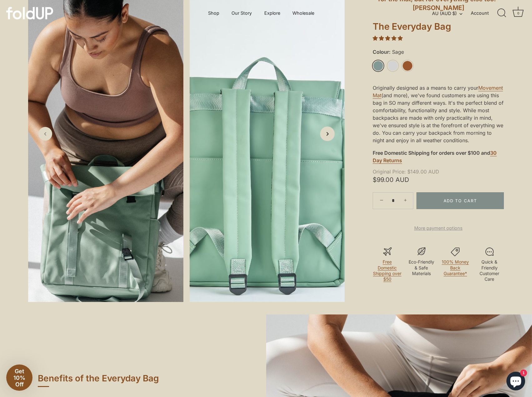 This screenshot has height=397, width=532. Describe the element at coordinates (387, 271) in the screenshot. I see `a: Free Domestic Shipping over $50` at that location.